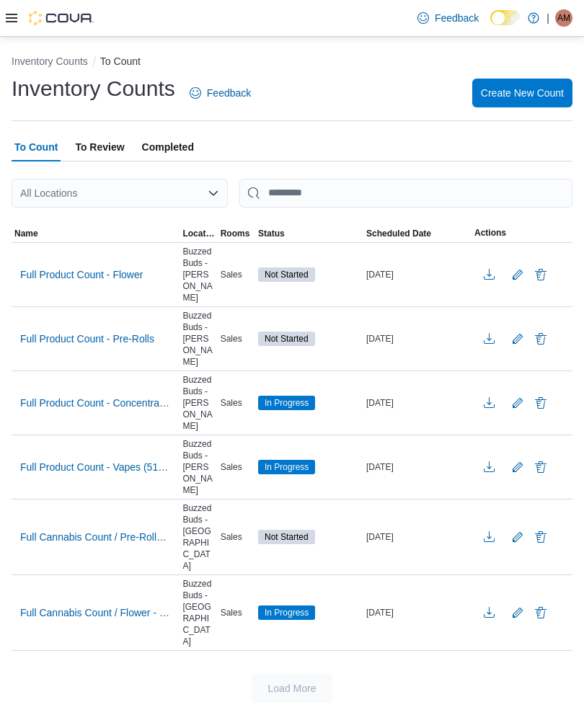  I want to click on span: Full Product Count - Pre-Rolls, so click(87, 339).